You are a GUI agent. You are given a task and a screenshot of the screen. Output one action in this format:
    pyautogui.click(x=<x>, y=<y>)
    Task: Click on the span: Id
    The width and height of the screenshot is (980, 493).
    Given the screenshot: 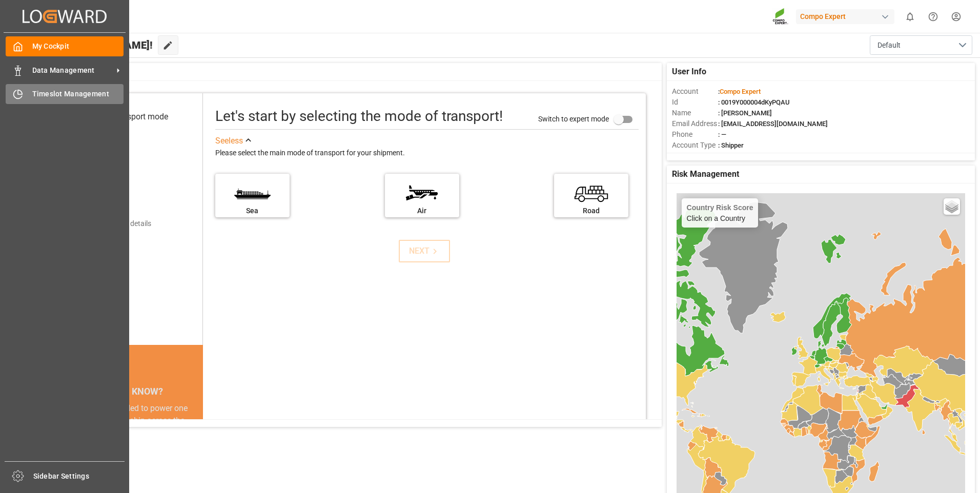 What is the action you would take?
    pyautogui.click(x=695, y=102)
    